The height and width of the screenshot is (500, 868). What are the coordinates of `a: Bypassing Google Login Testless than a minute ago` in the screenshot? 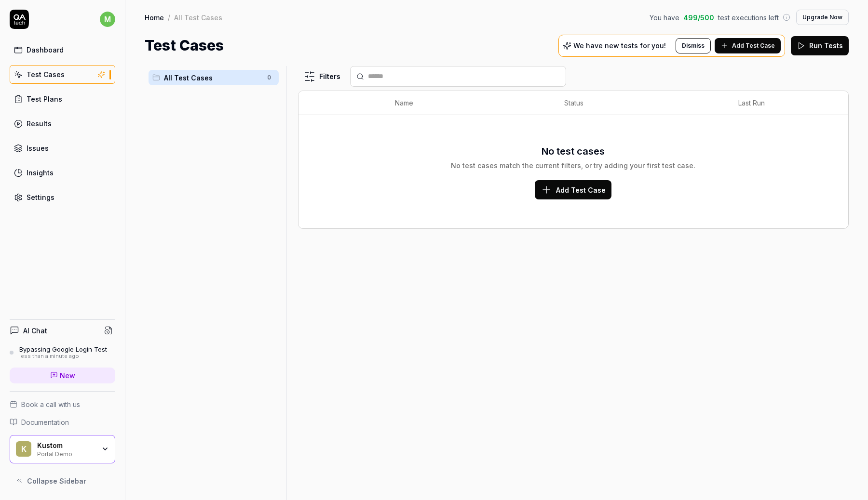 It's located at (62, 353).